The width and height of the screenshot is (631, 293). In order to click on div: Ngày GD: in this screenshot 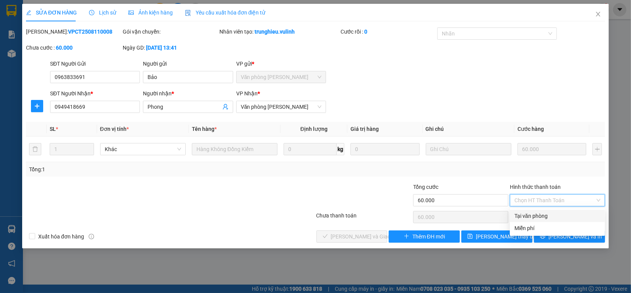, I will do `click(170, 48)`.